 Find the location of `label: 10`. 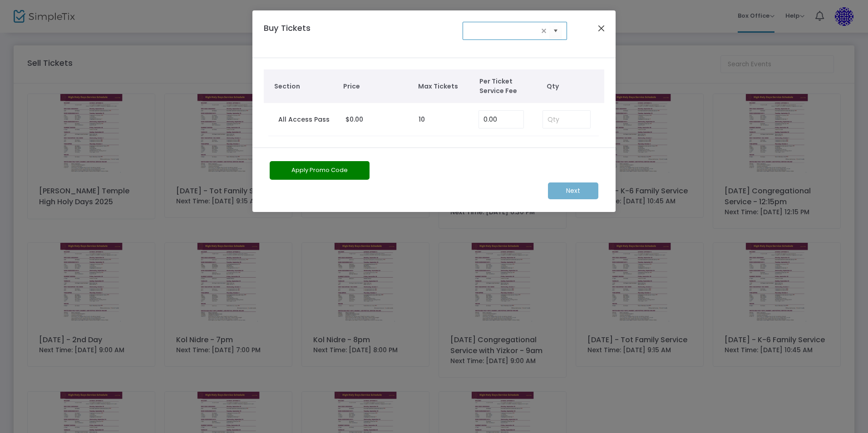

label: 10 is located at coordinates (422, 119).